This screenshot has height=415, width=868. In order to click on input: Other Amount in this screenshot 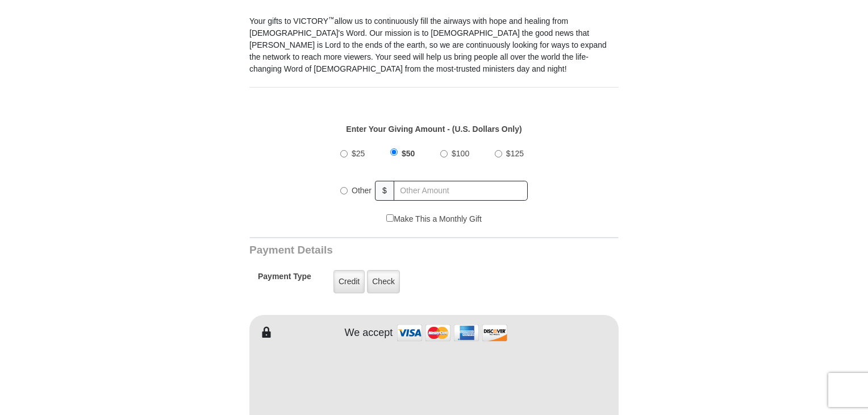, I will do `click(461, 190)`.